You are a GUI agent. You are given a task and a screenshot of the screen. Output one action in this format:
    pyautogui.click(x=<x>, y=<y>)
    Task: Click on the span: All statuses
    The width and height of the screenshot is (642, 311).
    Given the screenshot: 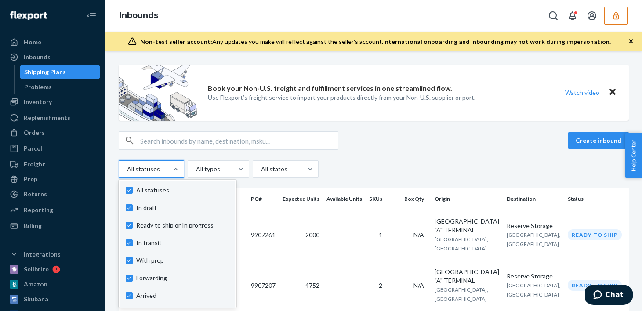 What is the action you would take?
    pyautogui.click(x=183, y=190)
    